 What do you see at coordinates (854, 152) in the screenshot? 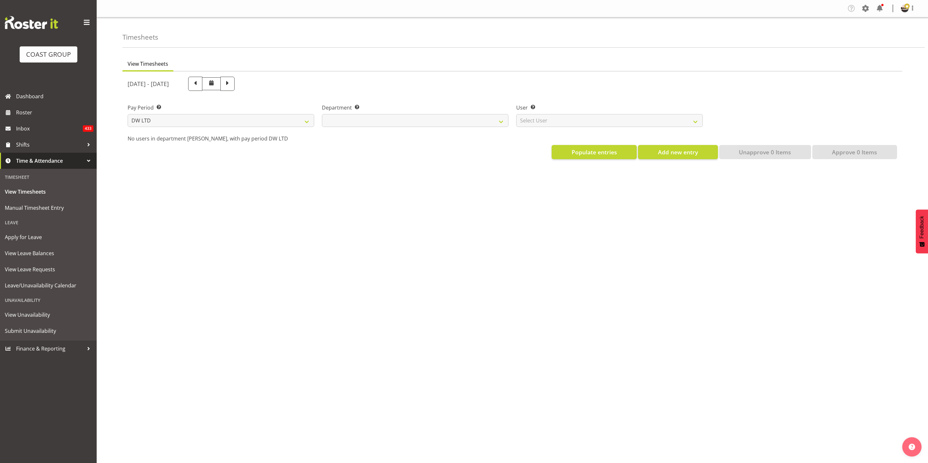
I see `button: Approve 0 Items` at bounding box center [854, 152].